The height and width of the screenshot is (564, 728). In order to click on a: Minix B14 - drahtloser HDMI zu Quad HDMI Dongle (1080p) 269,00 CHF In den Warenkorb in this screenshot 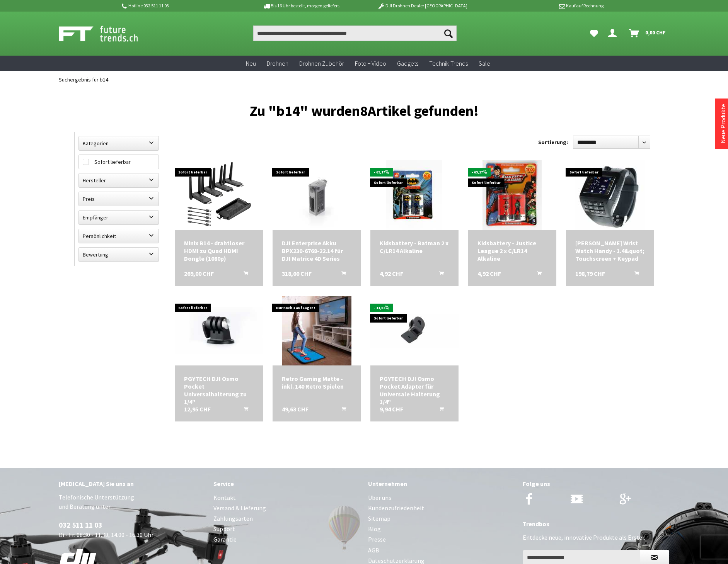, I will do `click(219, 251)`.